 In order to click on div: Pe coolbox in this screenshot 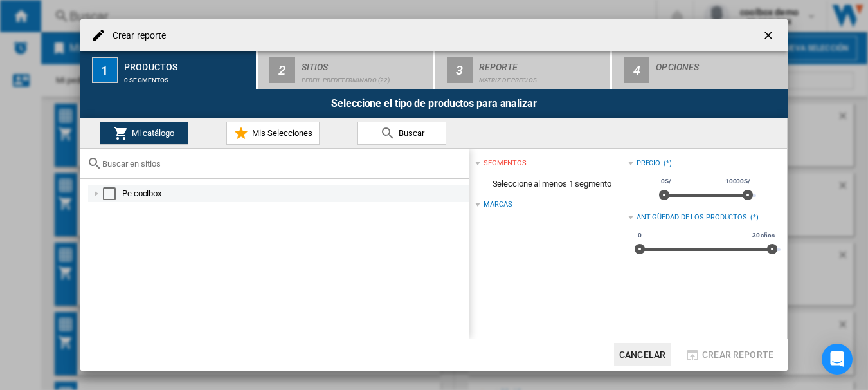, I will do `click(294, 194)`.